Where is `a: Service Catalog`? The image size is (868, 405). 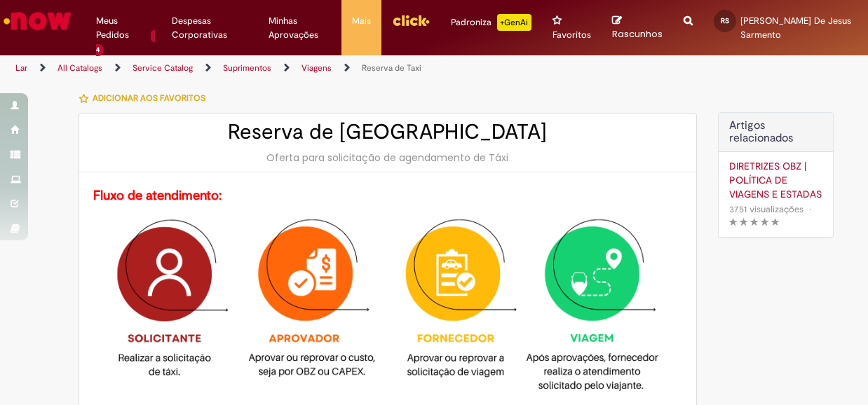 a: Service Catalog is located at coordinates (163, 68).